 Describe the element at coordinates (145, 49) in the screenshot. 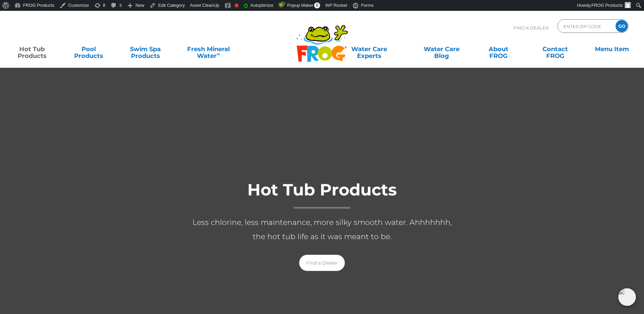

I see `a: Swim SpaProducts` at that location.